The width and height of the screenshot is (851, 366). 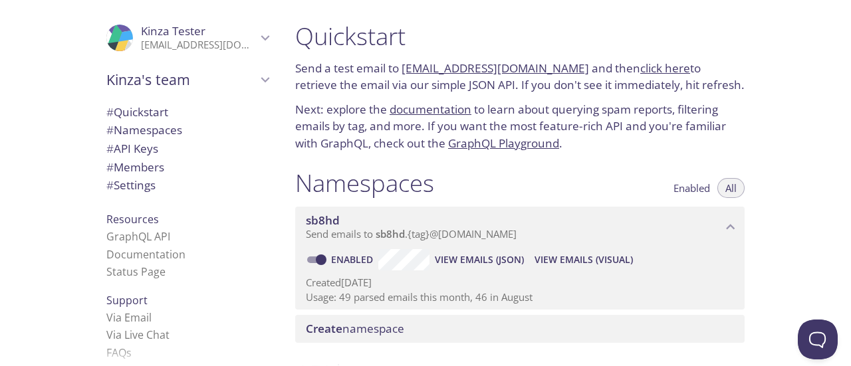 I want to click on button: View Emails (Visual), so click(x=584, y=260).